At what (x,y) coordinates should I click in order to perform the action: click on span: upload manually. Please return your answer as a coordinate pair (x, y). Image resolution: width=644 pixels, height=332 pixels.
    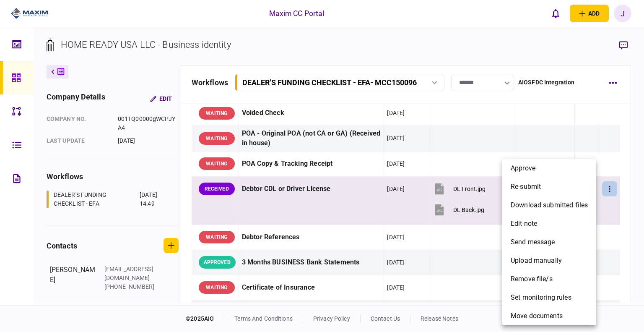
    Looking at the image, I should click on (537, 260).